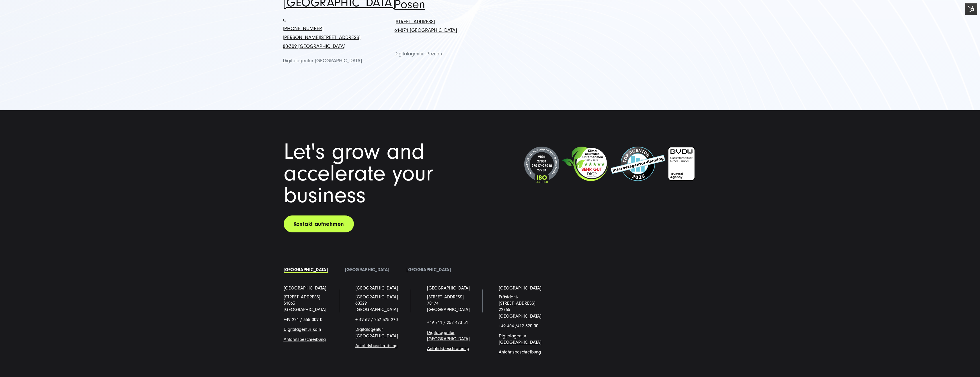 The width and height of the screenshot is (980, 377). I want to click on span: Let's grow and accelerate your business, so click(358, 173).